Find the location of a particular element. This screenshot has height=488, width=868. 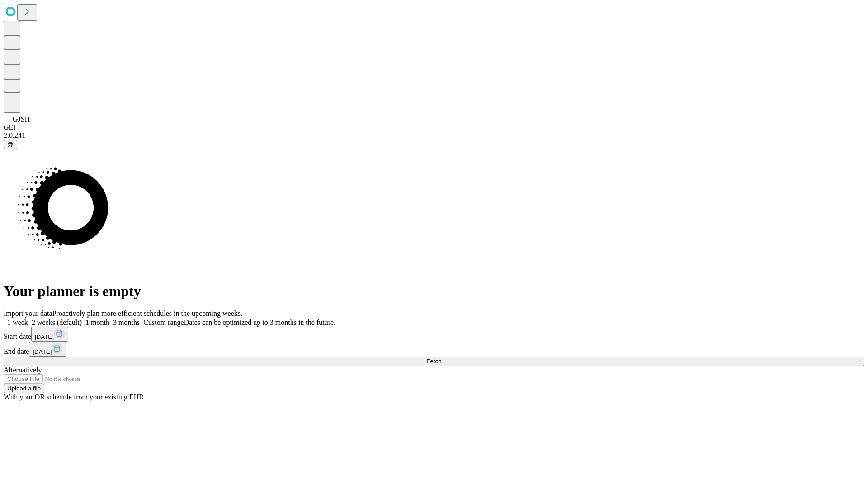

div: End date is located at coordinates (434, 349).